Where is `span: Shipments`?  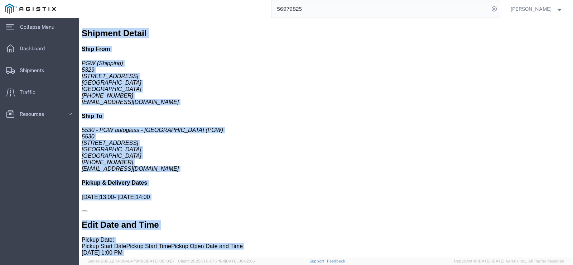 span: Shipments is located at coordinates (34, 70).